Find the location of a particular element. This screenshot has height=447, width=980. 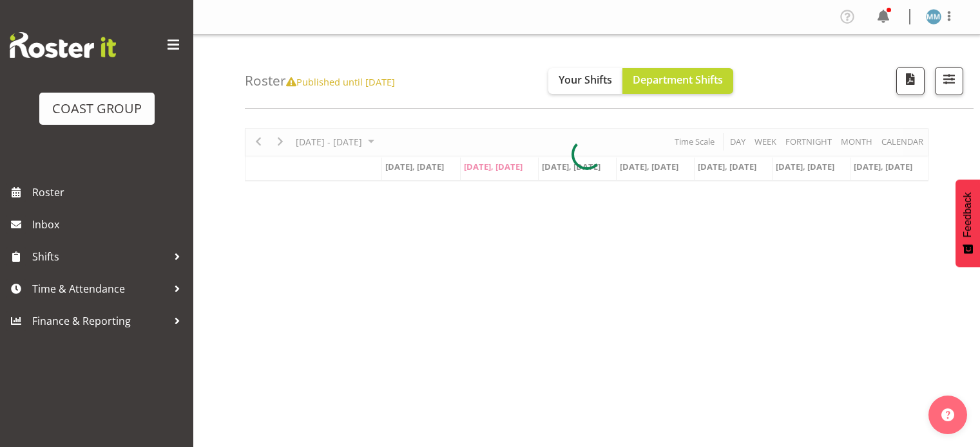

span: Finance & Reporting is located at coordinates (100, 322).